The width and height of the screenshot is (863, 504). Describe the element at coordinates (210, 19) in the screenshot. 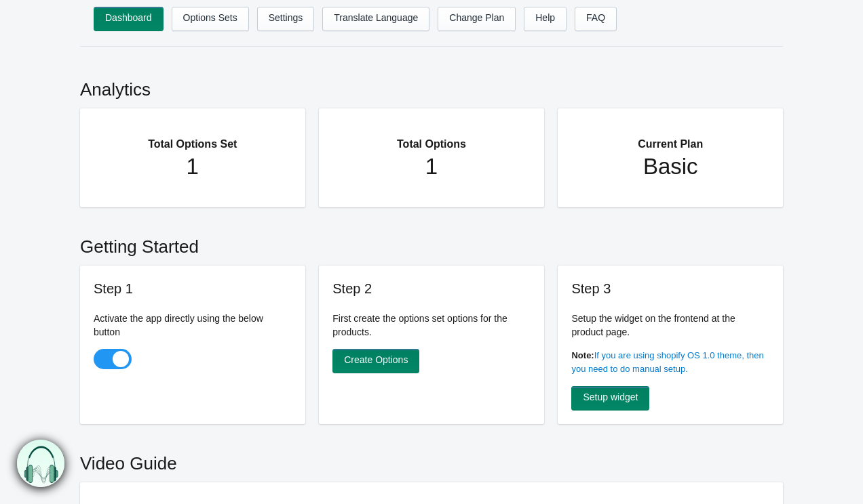

I see `a: Options Sets` at that location.